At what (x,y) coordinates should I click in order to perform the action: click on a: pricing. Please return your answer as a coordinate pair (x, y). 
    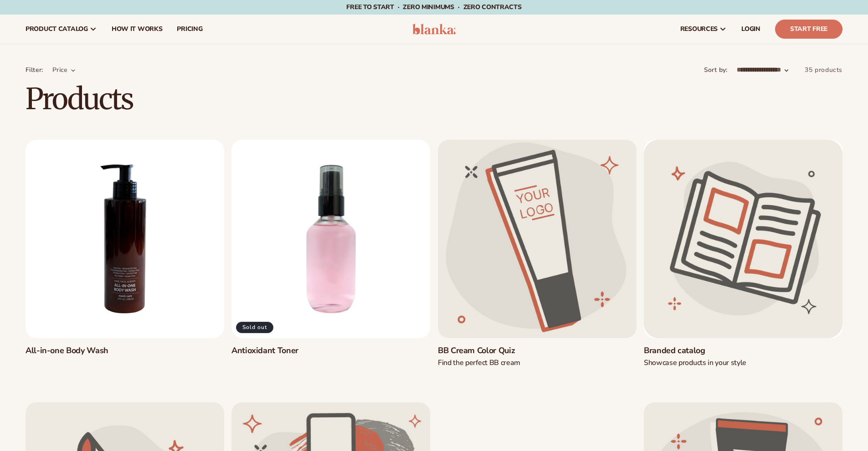
    Looking at the image, I should click on (190, 29).